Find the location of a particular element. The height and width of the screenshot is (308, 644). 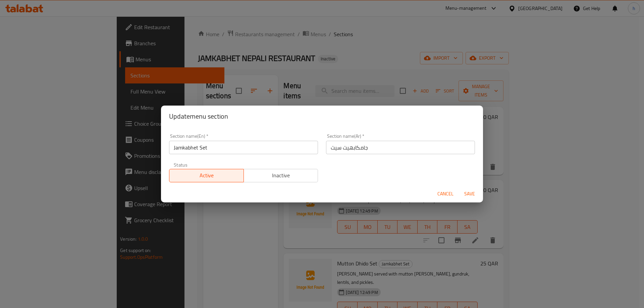

span: Cancel is located at coordinates (445, 194).